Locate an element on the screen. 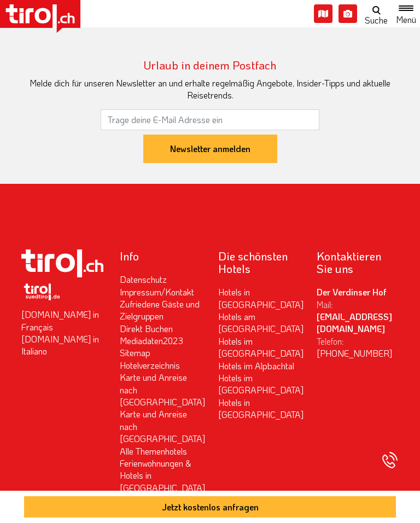 The height and width of the screenshot is (523, 420). a: Alle Themenhotels is located at coordinates (153, 451).